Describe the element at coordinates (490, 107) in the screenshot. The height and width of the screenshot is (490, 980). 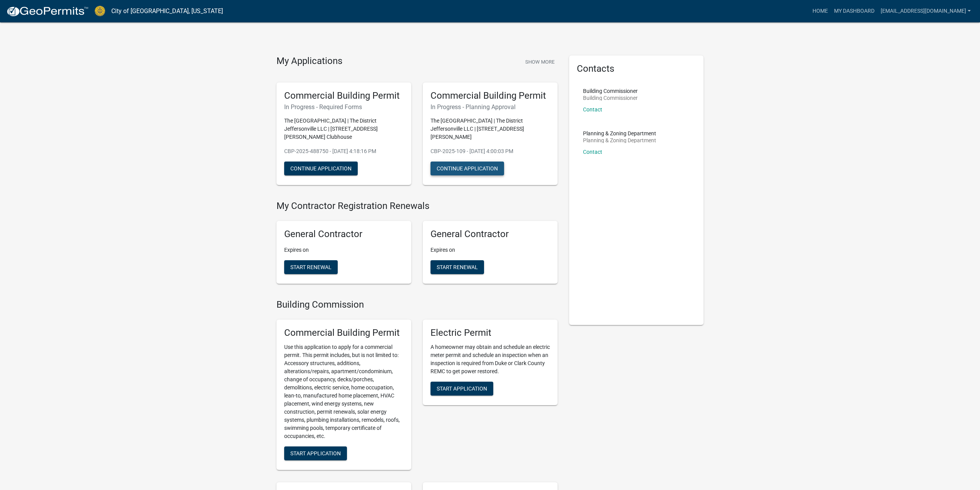
I see `h6: In Progress - Planning Approval` at that location.